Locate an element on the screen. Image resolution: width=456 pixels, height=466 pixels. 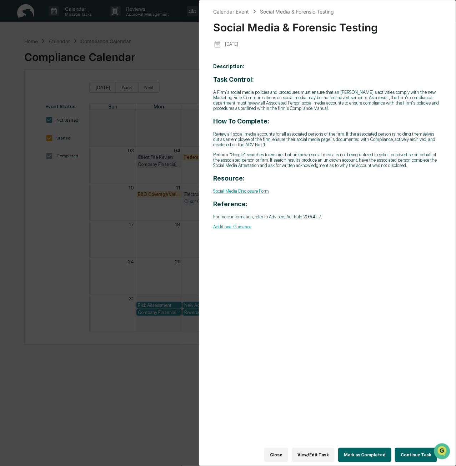
p: Review all social media accounts for all associated persons of the firm. If the associated person... is located at coordinates (327, 139).